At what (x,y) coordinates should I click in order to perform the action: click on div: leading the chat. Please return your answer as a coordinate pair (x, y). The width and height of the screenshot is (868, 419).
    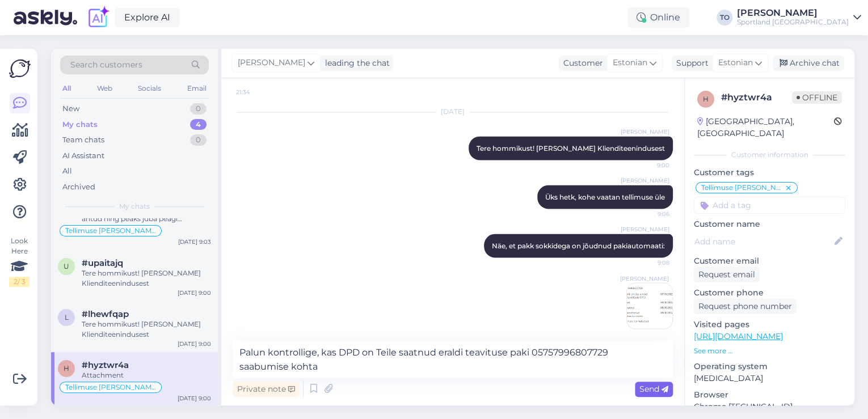
    Looking at the image, I should click on (355, 63).